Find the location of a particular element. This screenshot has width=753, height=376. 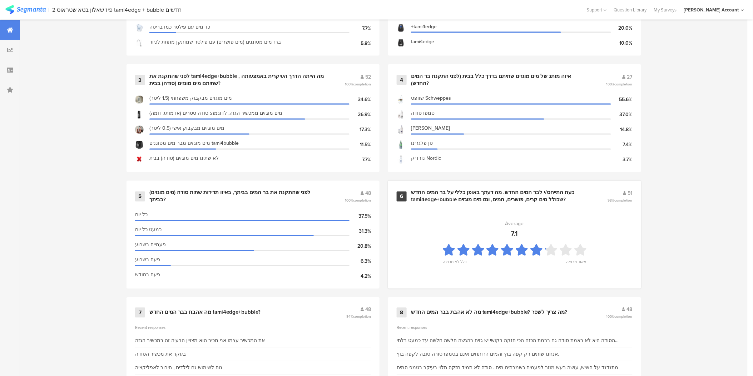

div: 6.3% is located at coordinates (360, 261).